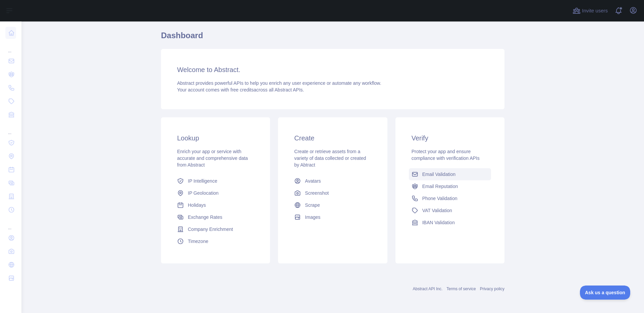 The width and height of the screenshot is (644, 313). Describe the element at coordinates (212, 158) in the screenshot. I see `span: Enrich your app or service with accurate and comprehensive data from Abstract` at that location.